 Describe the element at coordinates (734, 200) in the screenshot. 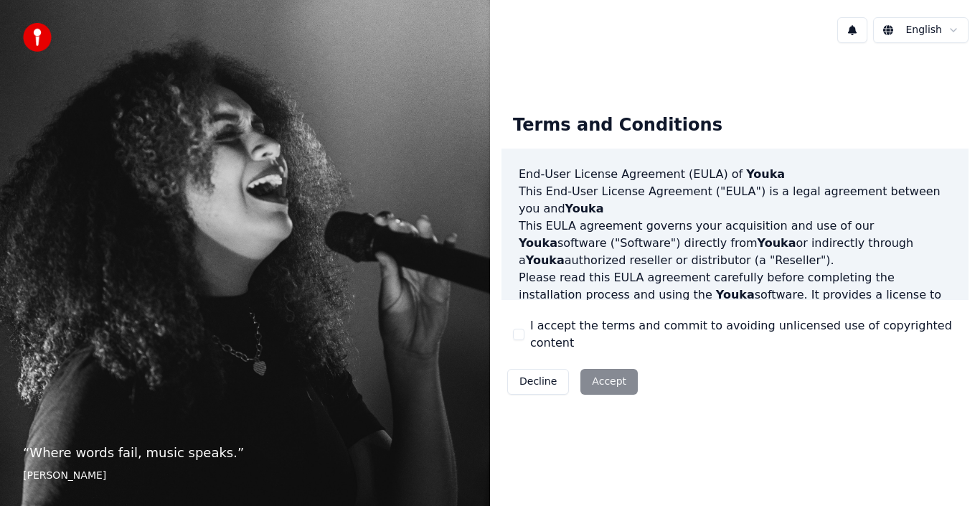

I see `p: This End-User License Agreement ("EULA") is a legal agreement between you and` at that location.